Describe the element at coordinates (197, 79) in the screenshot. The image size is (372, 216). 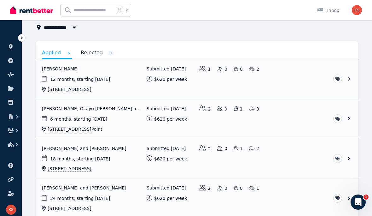
I see `a: View application: Raj Prajapati` at that location.